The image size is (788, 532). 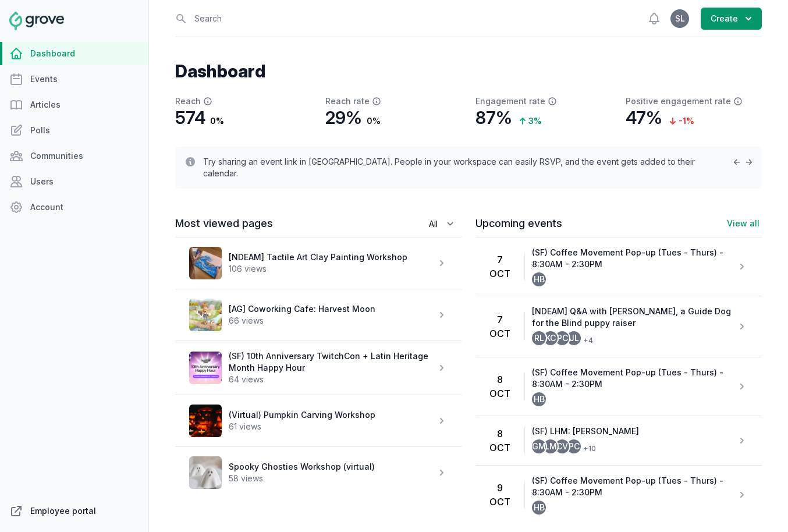 I want to click on span: SL, so click(x=680, y=19).